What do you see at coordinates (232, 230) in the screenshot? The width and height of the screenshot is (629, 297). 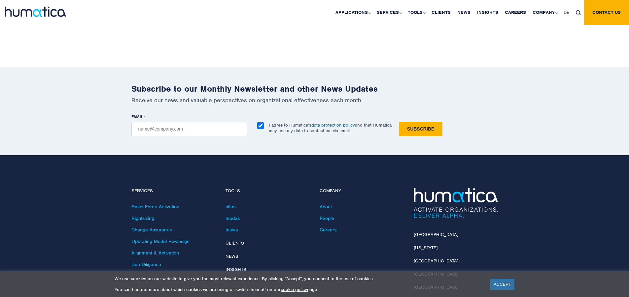 I see `a: taleva` at bounding box center [232, 230].